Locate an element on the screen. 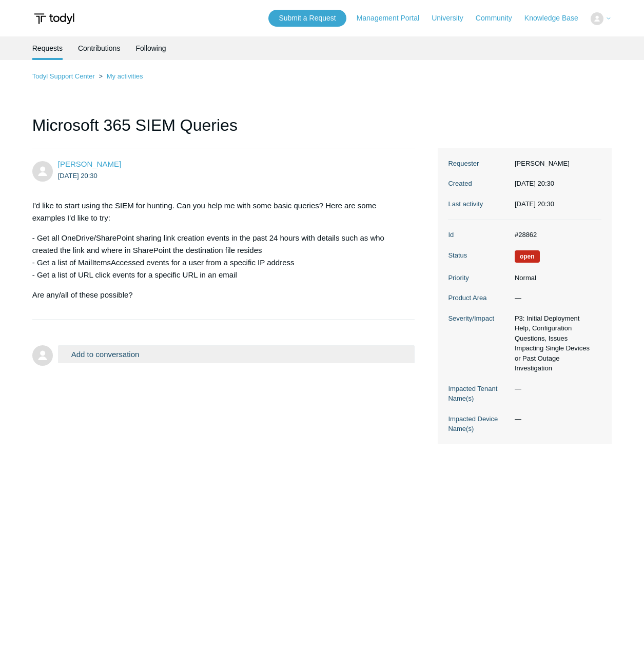  a: Submit a Request is located at coordinates (307, 18).